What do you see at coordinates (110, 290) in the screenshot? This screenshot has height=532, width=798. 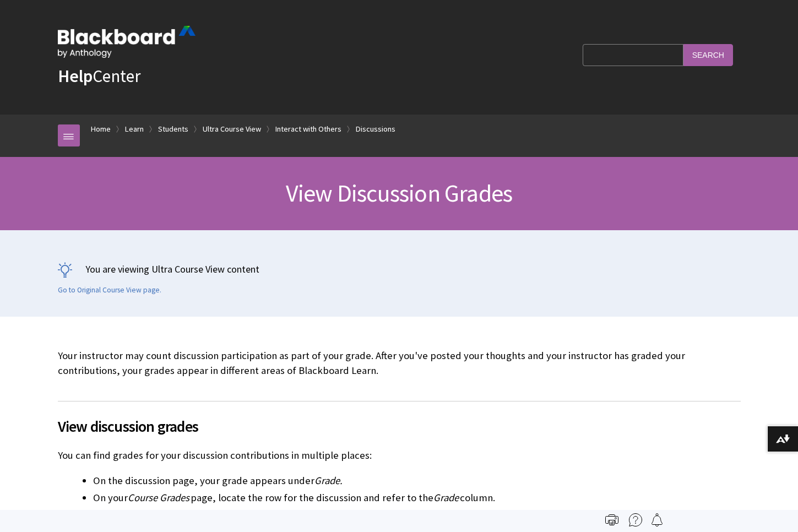 I see `a: Go to Original Course View page.` at bounding box center [110, 290].